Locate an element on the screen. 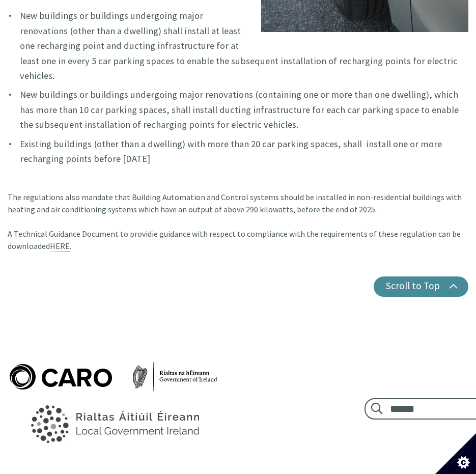 The image size is (476, 474). li: Existing buildings (other than a dwelling) with more than 20 car parking spaces, shall install on... is located at coordinates (238, 152).